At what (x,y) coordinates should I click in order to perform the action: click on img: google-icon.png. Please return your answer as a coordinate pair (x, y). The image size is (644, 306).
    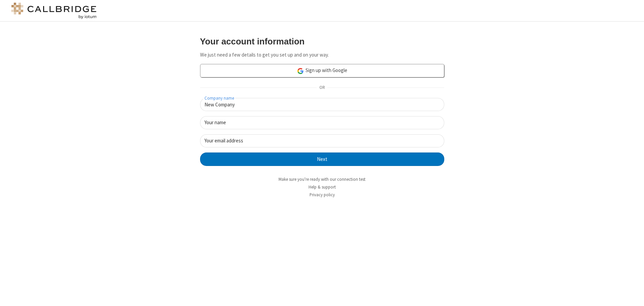
    Looking at the image, I should click on (300, 71).